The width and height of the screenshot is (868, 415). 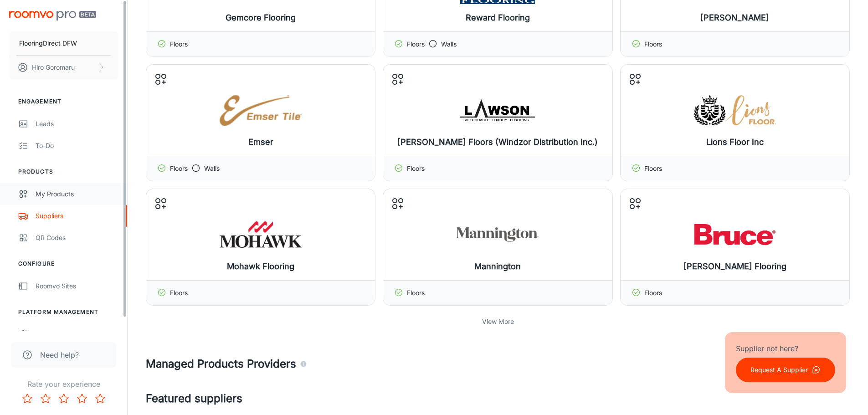 What do you see at coordinates (64, 67) in the screenshot?
I see `button: Hiro Goromaru` at bounding box center [64, 67].